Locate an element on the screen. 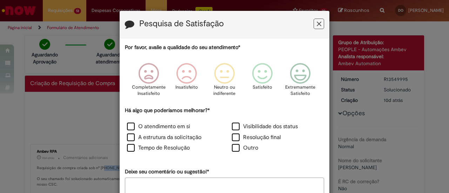  div: Insatisfeito is located at coordinates (187, 82).